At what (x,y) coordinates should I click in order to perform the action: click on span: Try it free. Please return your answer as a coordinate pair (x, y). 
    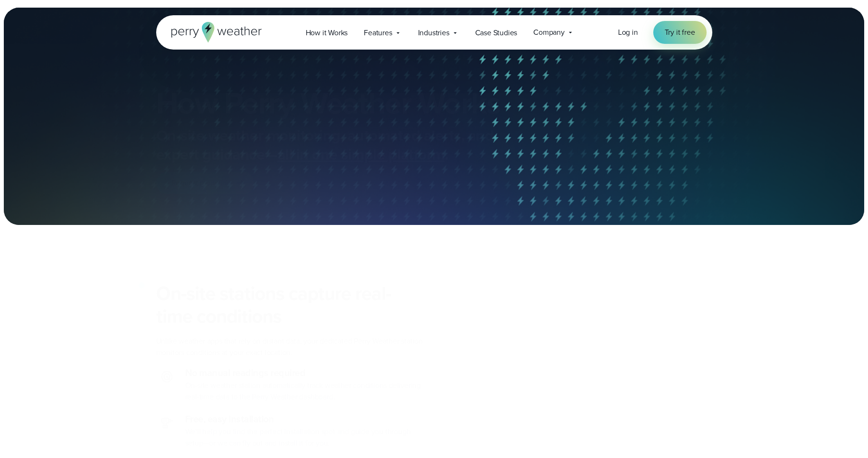
    Looking at the image, I should click on (680, 32).